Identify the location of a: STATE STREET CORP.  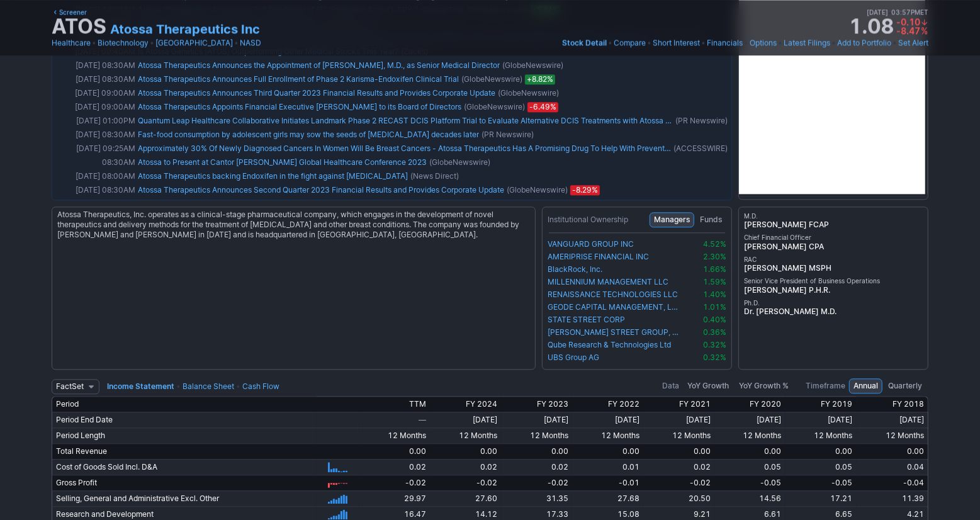
(614, 320).